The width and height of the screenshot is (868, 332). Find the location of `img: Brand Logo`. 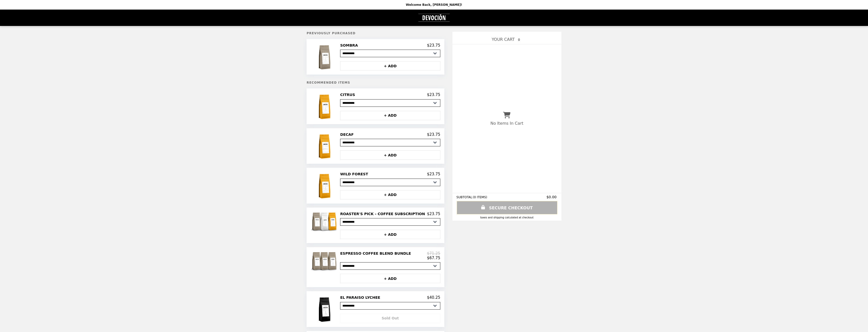

img: Brand Logo is located at coordinates (434, 18).